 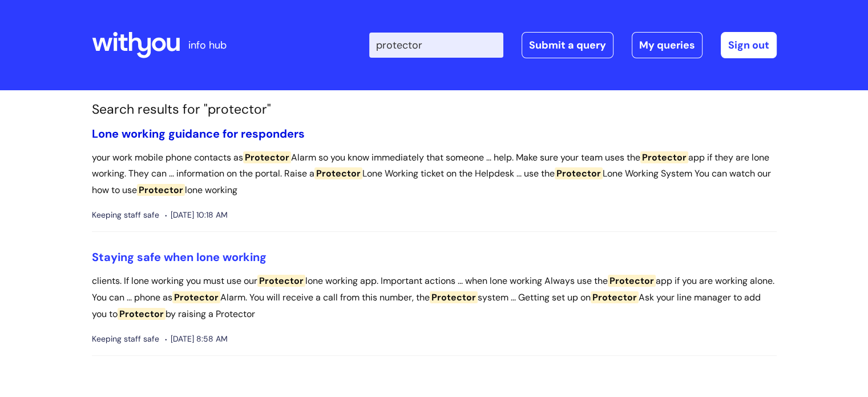 What do you see at coordinates (667, 45) in the screenshot?
I see `a: My queries` at bounding box center [667, 45].